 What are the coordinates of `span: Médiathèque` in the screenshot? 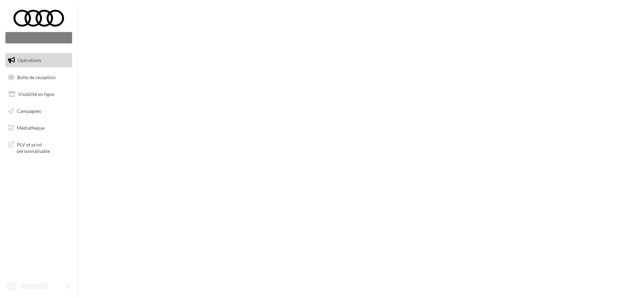 It's located at (30, 127).